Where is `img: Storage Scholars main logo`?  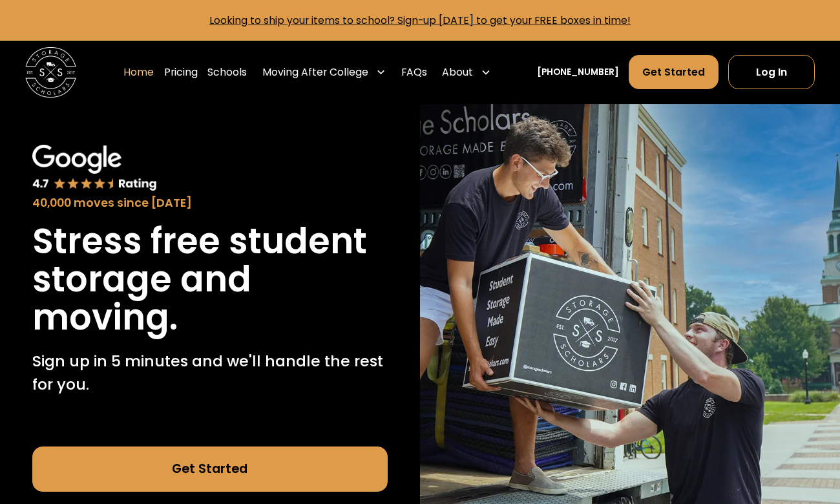
img: Storage Scholars main logo is located at coordinates (51, 72).